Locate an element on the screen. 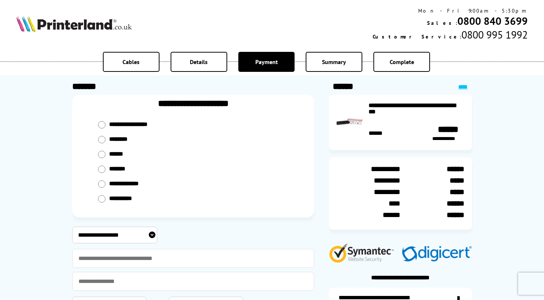 The image size is (544, 300). span: Details is located at coordinates (199, 62).